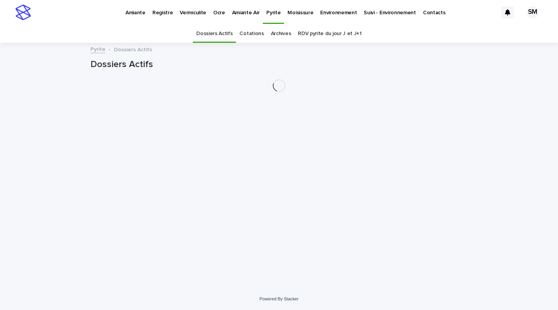 The image size is (558, 310). Describe the element at coordinates (281, 33) in the screenshot. I see `a: Archives` at that location.